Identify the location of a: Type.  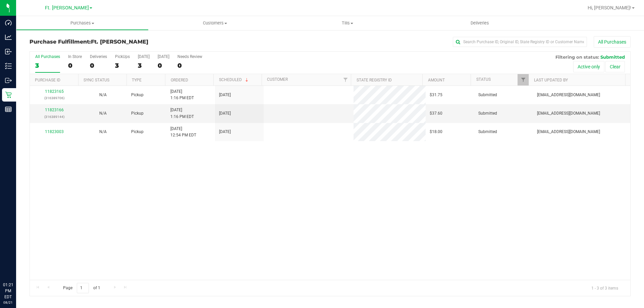
(136, 80).